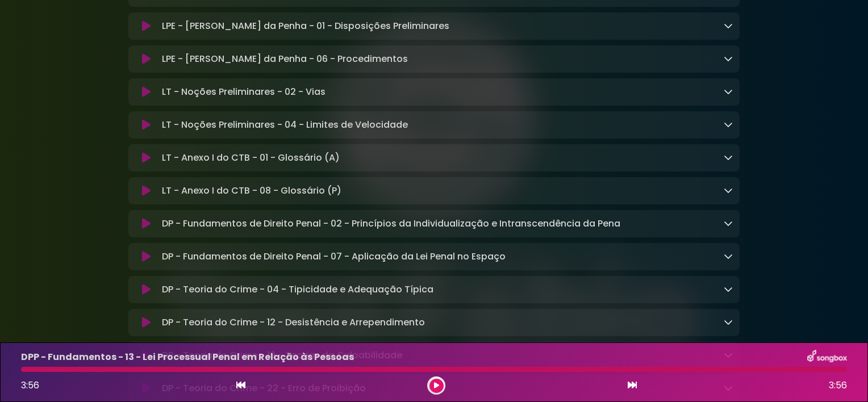  I want to click on p: DPP - Fundamentos - 13 - Lei Processual Penal em Relação às Pessoas, so click(187, 357).